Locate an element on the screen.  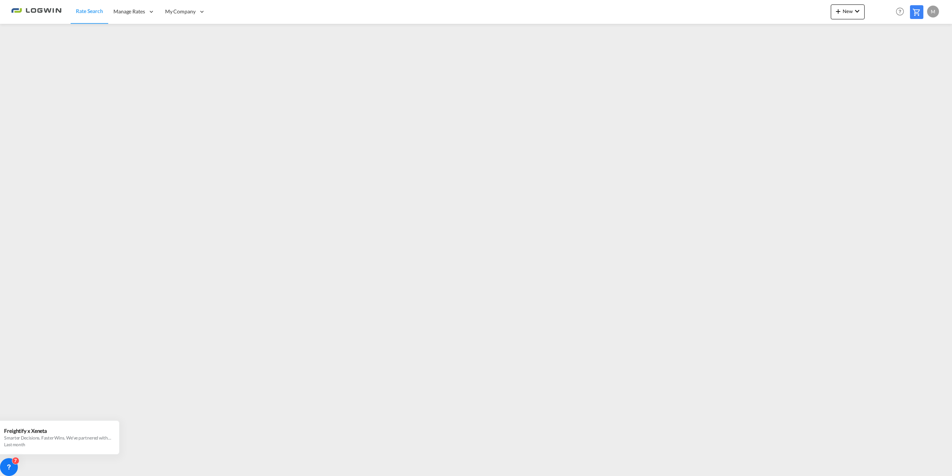
span: Rate Search is located at coordinates (89, 11).